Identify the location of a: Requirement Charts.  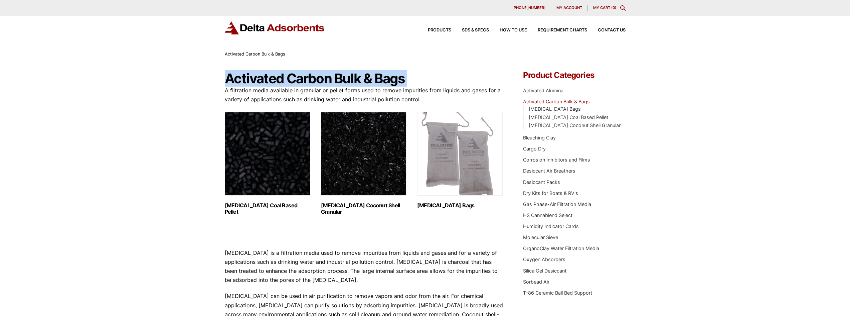
(557, 30).